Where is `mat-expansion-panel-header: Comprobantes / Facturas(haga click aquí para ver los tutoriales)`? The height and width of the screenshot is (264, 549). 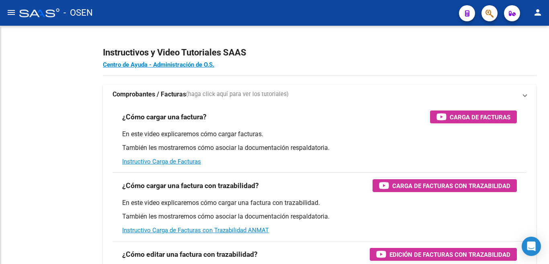
mat-expansion-panel-header: Comprobantes / Facturas(haga click aquí para ver los tutoriales) is located at coordinates (319, 94).